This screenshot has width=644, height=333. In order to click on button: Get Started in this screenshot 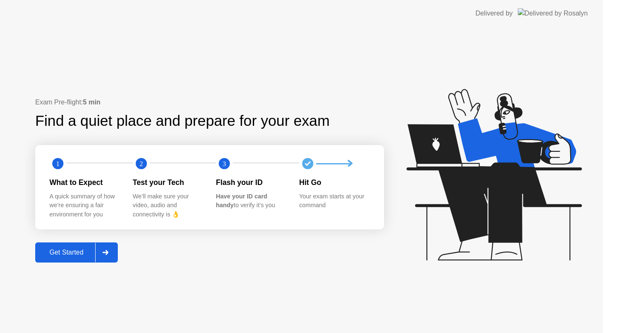, I will do `click(76, 253)`.